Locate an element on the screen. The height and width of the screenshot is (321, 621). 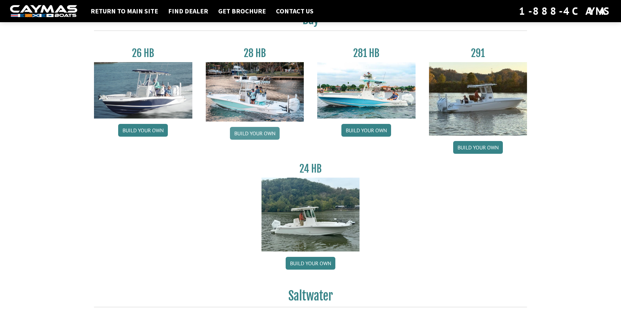
a: Find Dealer is located at coordinates (188, 11).